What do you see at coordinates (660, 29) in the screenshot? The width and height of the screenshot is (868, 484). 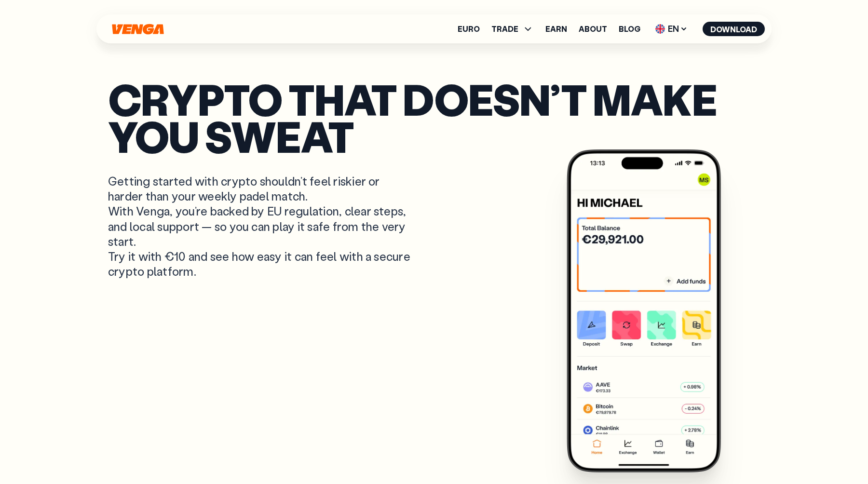 I see `img: flag-uk` at bounding box center [660, 29].